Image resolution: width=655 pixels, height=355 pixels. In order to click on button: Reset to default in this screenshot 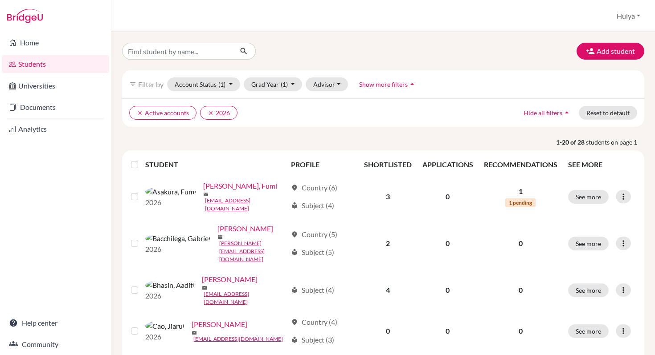, I will do `click(608, 113)`.